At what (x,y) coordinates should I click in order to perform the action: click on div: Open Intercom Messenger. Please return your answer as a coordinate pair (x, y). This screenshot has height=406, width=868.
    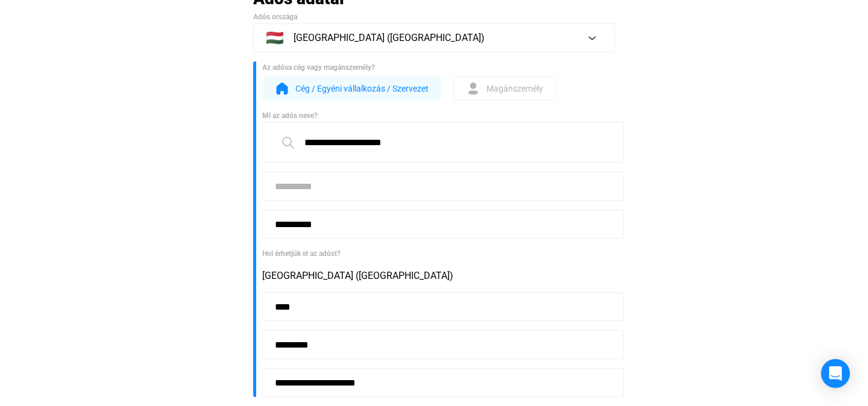
    Looking at the image, I should click on (835, 374).